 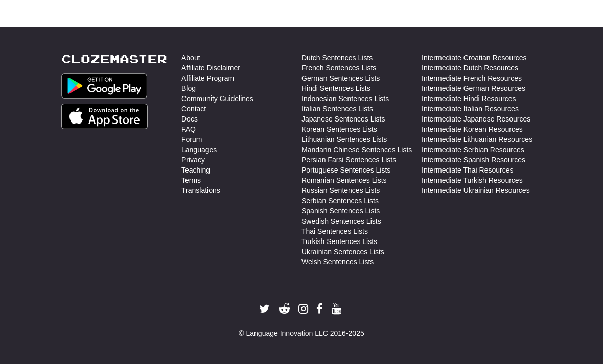 I want to click on a: Affiliate Disclaimer, so click(x=210, y=68).